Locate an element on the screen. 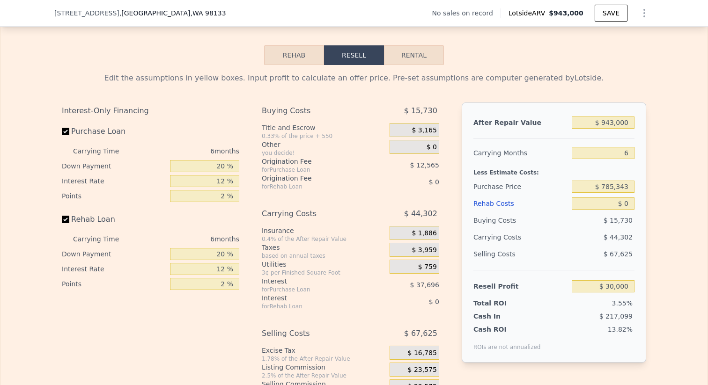 The width and height of the screenshot is (708, 385). div: Cash In is located at coordinates (502, 316).